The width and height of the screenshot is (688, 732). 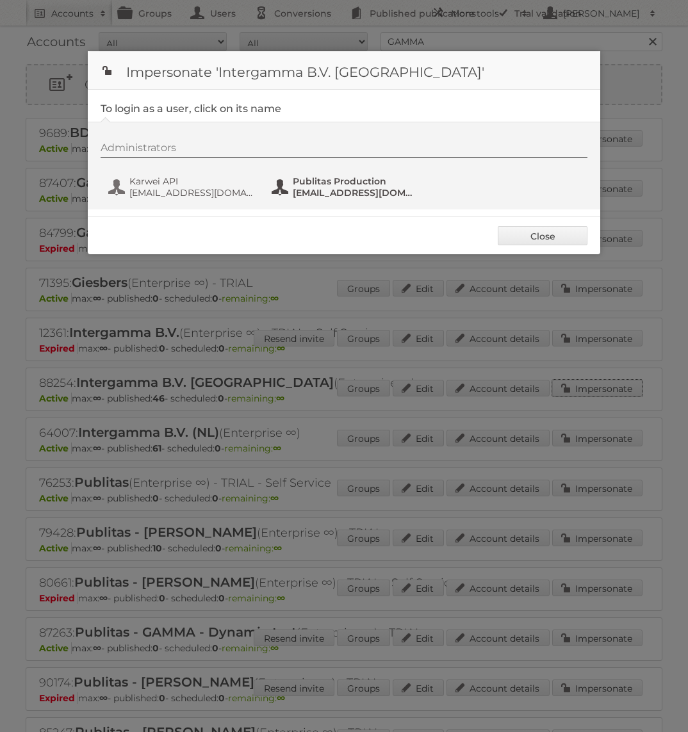 I want to click on div: Administrators, so click(x=344, y=150).